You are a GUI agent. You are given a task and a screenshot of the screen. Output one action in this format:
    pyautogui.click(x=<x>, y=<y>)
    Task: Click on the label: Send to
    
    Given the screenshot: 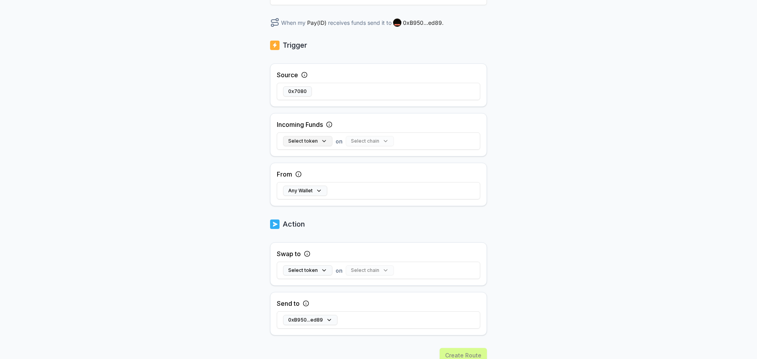 What is the action you would take?
    pyautogui.click(x=288, y=304)
    